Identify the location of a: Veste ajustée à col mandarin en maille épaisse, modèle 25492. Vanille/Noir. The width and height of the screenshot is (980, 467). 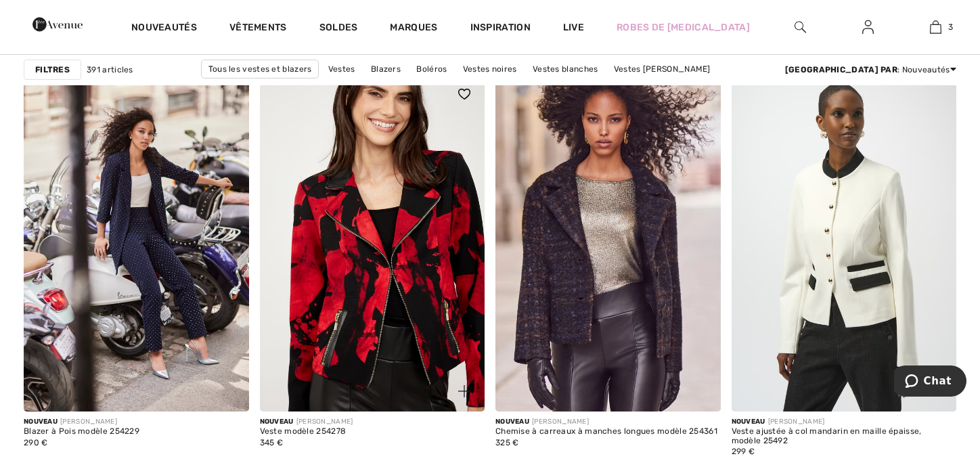
(844, 242).